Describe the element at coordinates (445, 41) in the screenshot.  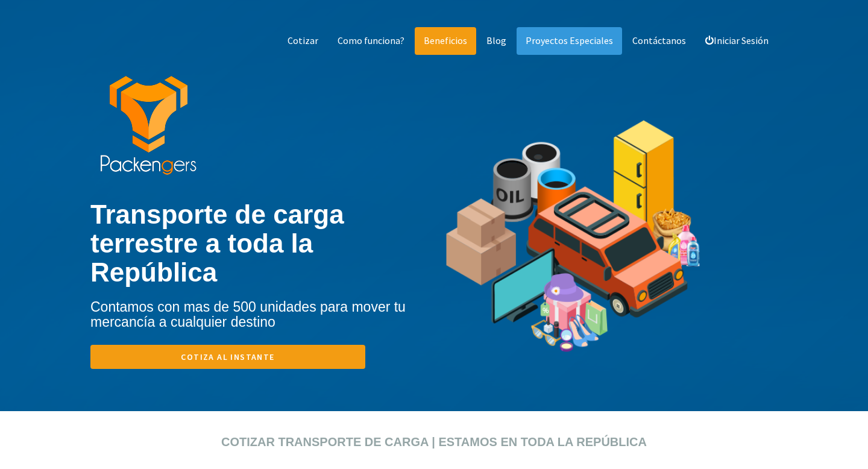
I see `a: Beneficios` at that location.